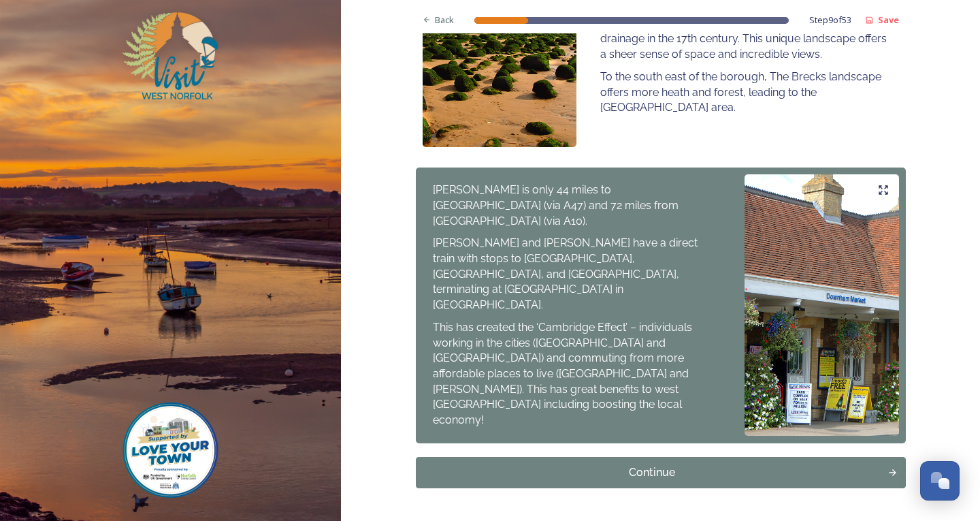 Image resolution: width=980 pixels, height=521 pixels. What do you see at coordinates (889, 19) in the screenshot?
I see `strong: Save` at bounding box center [889, 19].